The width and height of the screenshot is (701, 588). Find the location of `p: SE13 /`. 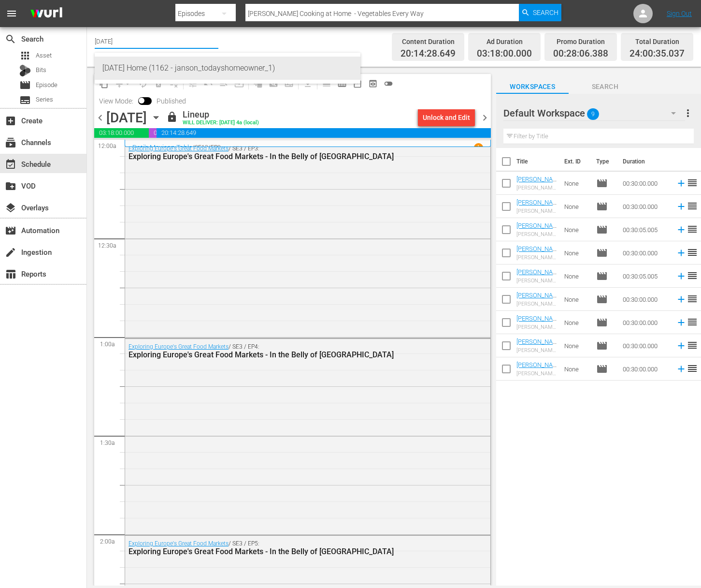

p: SE13 / is located at coordinates (203, 147).